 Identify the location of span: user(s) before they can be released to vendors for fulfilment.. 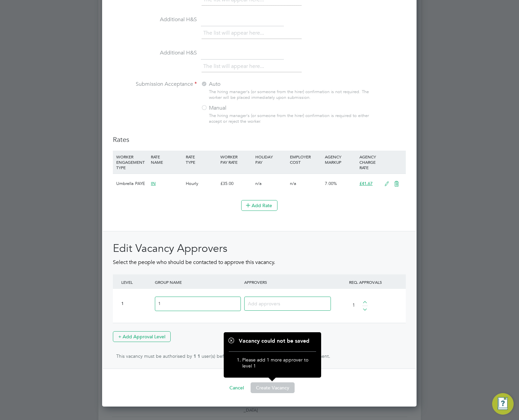
(266, 356).